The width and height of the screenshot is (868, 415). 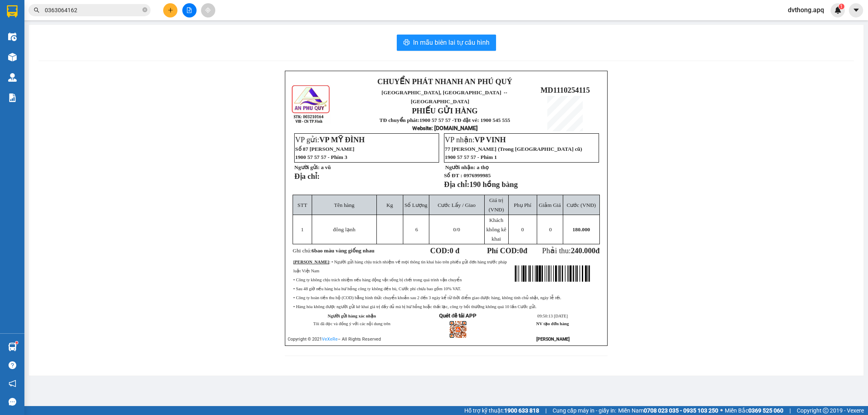 What do you see at coordinates (766, 410) in the screenshot?
I see `strong: 0369 525 060` at bounding box center [766, 410].